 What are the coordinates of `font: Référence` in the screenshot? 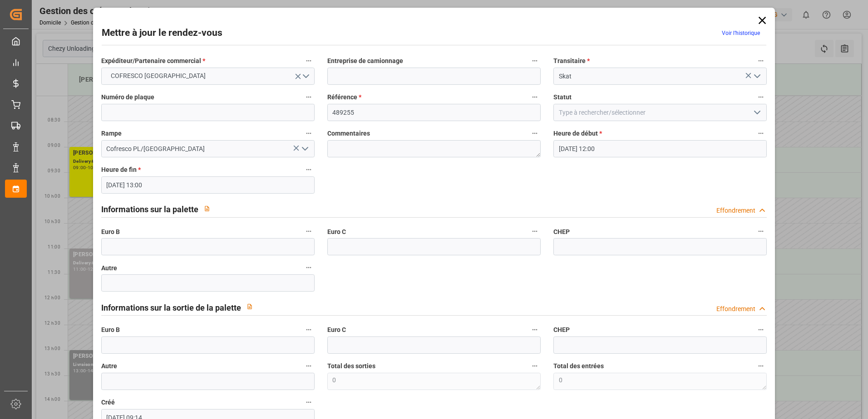 It's located at (342, 97).